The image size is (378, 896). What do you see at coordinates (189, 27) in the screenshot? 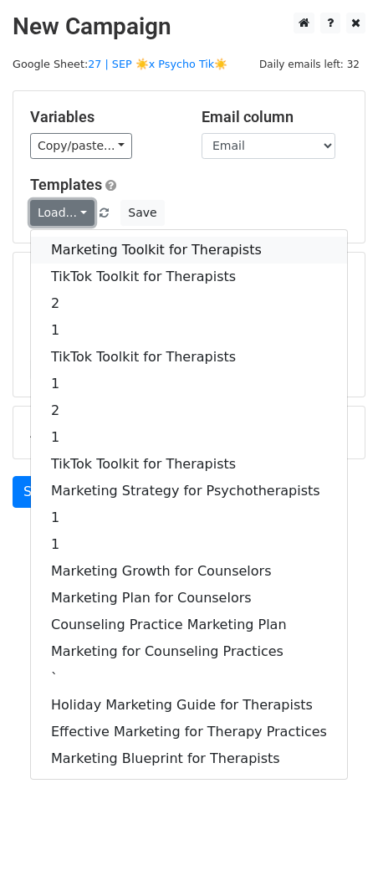
I see `h2: New Campaign` at bounding box center [189, 27].